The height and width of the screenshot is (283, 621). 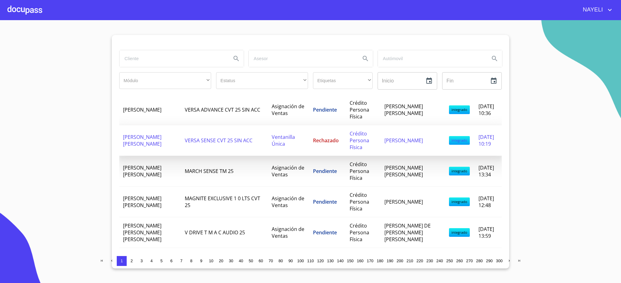 What do you see at coordinates (479, 261) in the screenshot?
I see `button: 280` at bounding box center [479, 261].